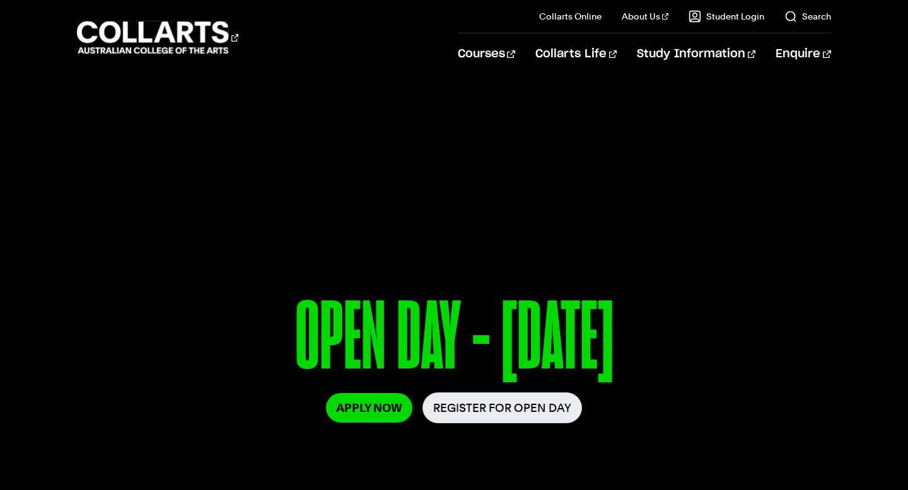 Image resolution: width=908 pixels, height=490 pixels. What do you see at coordinates (726, 16) in the screenshot?
I see `a: Student Login` at bounding box center [726, 16].